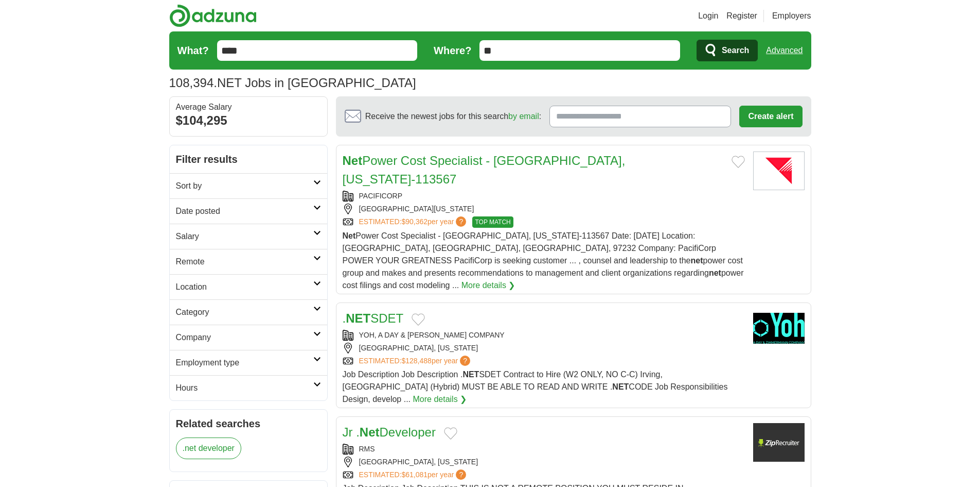 This screenshot has height=487, width=980. Describe the element at coordinates (192, 83) in the screenshot. I see `span: 108,394` at that location.